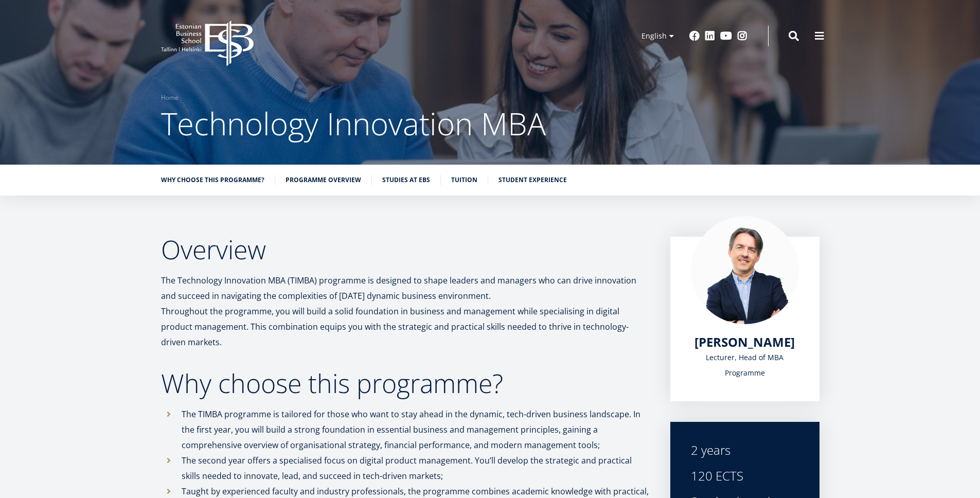  What do you see at coordinates (745, 450) in the screenshot?
I see `div: 2 years` at bounding box center [745, 450].